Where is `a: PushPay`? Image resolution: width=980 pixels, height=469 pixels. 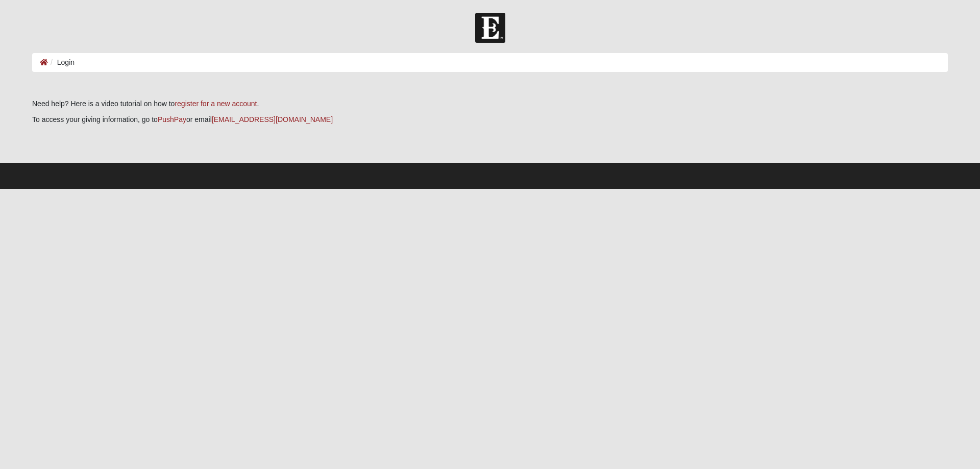 a: PushPay is located at coordinates (172, 119).